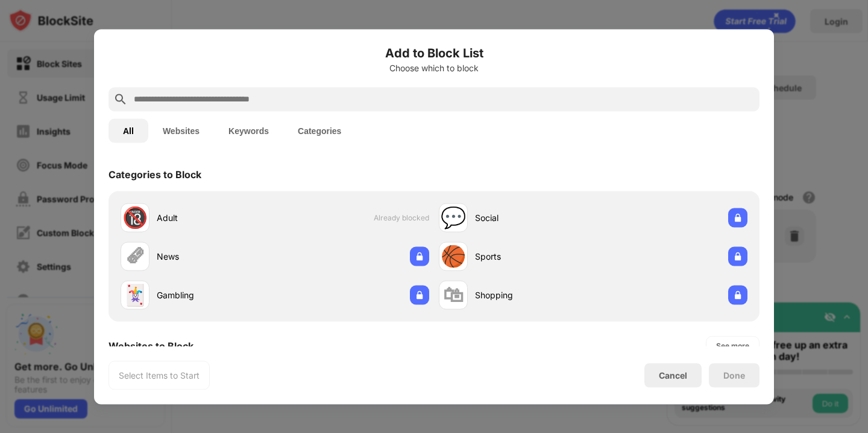  Describe the element at coordinates (672, 375) in the screenshot. I see `div: Cancel` at that location.